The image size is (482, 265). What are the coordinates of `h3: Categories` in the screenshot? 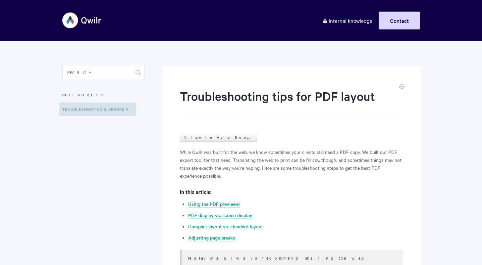 It's located at (103, 95).